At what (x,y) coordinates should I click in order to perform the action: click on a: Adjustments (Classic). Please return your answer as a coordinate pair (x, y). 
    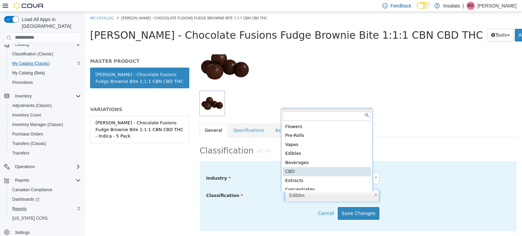
    Looking at the image, I should click on (32, 106).